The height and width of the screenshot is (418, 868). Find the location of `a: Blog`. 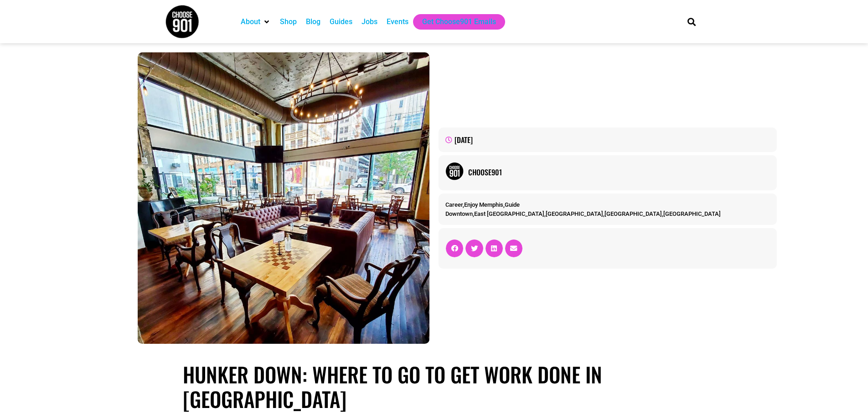

a: Blog is located at coordinates (313, 22).